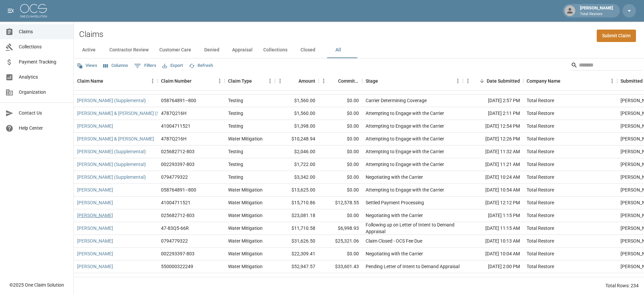 This screenshot has width=644, height=294. What do you see at coordinates (297, 114) in the screenshot?
I see `div: $1,560.00` at bounding box center [297, 114].